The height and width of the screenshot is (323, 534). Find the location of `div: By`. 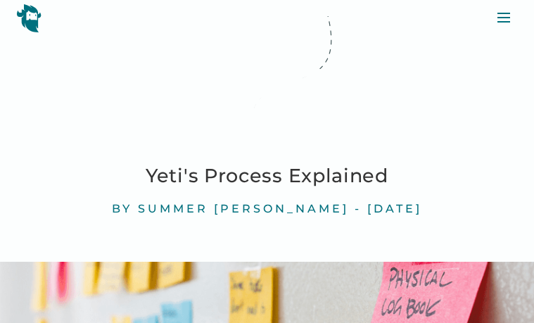

div: By is located at coordinates (122, 209).